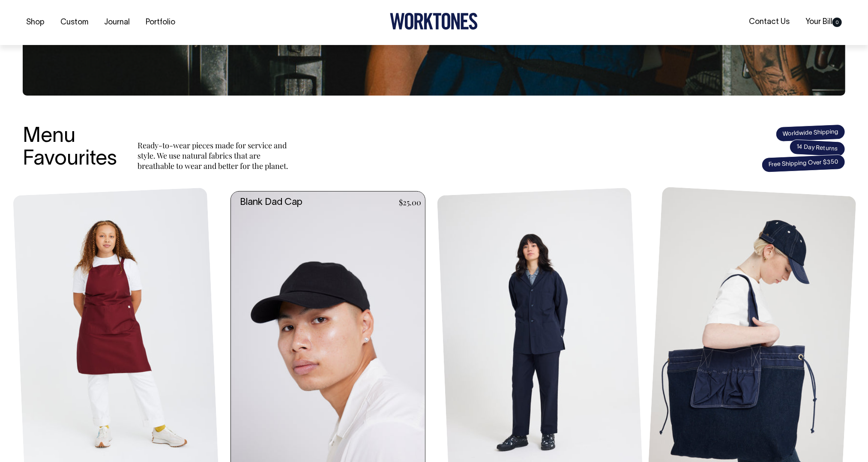 The width and height of the screenshot is (868, 462). Describe the element at coordinates (803, 164) in the screenshot. I see `span: Free Shipping Over $350` at that location.